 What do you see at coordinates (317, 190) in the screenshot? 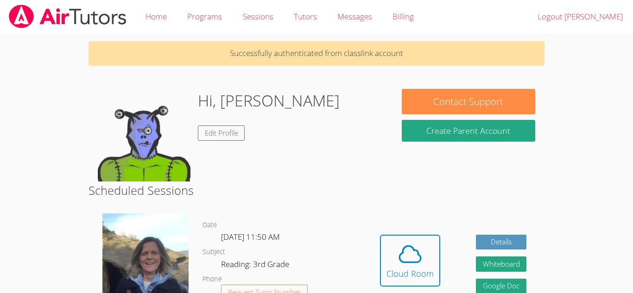
I see `h2: Scheduled Sessions` at bounding box center [317, 190].